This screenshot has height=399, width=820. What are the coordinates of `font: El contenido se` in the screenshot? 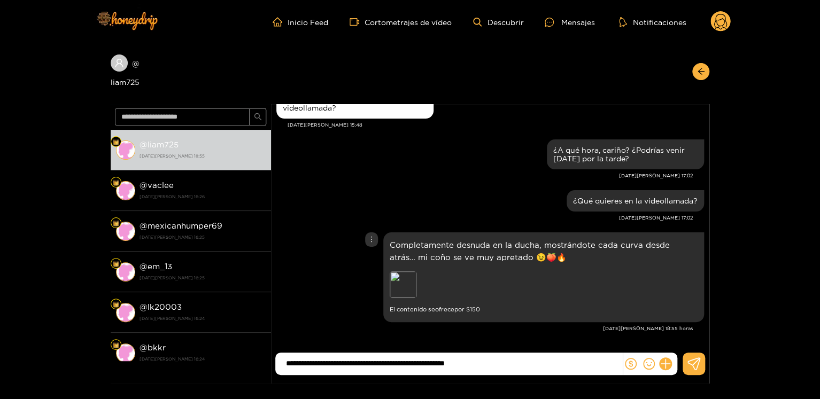 It's located at (412, 310).